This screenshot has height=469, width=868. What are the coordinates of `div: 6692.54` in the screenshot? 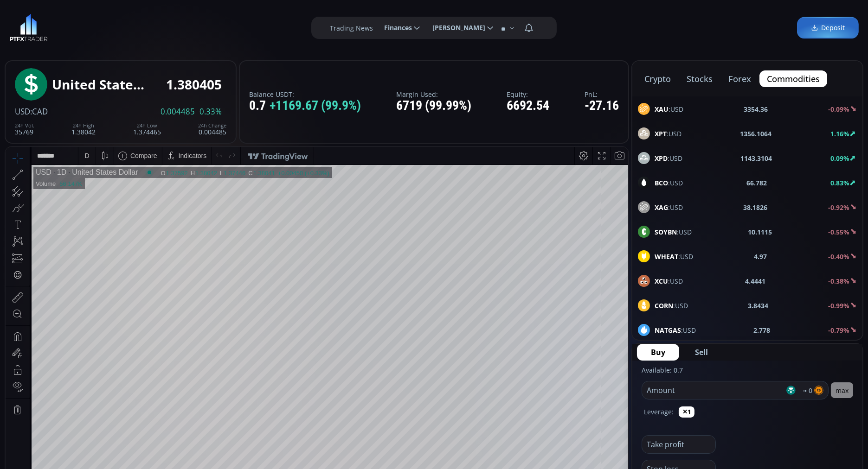 It's located at (528, 106).